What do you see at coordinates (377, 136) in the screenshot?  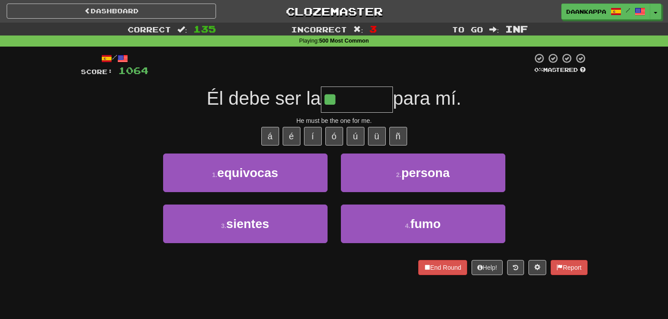 I see `button: ü` at bounding box center [377, 136].